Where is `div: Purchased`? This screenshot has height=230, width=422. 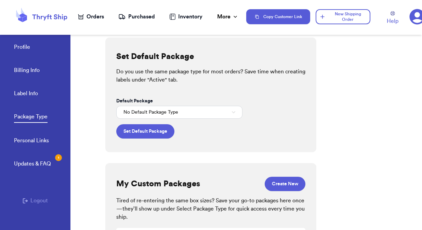 div: Purchased is located at coordinates (136, 17).